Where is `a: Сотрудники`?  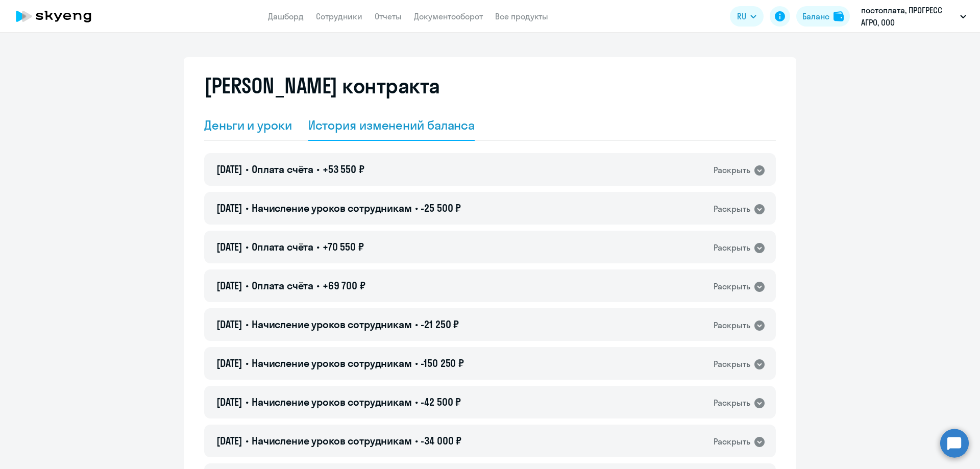
a: Сотрудники is located at coordinates (339, 16).